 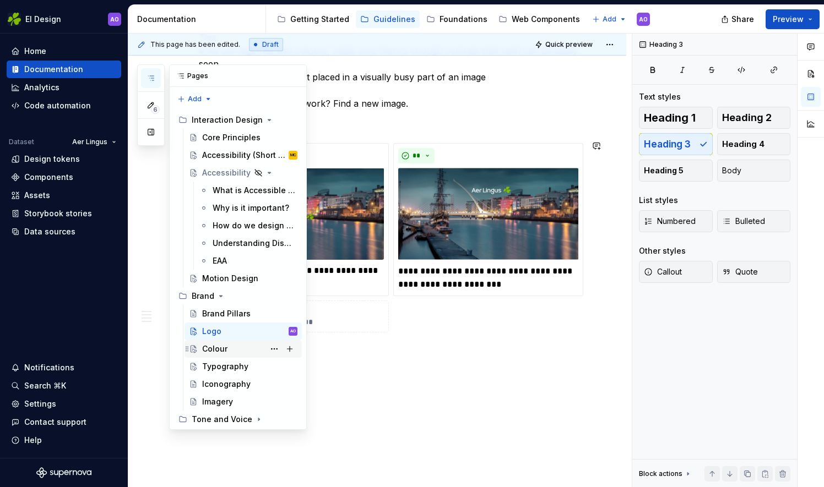 What do you see at coordinates (42, 88) in the screenshot?
I see `div: Analytics` at bounding box center [42, 88].